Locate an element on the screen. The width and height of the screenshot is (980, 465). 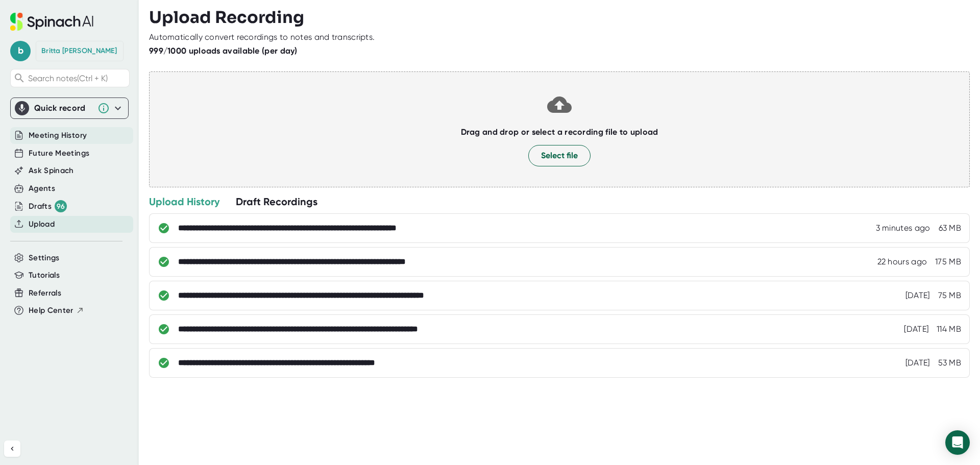
div: Upload History is located at coordinates (185, 202).